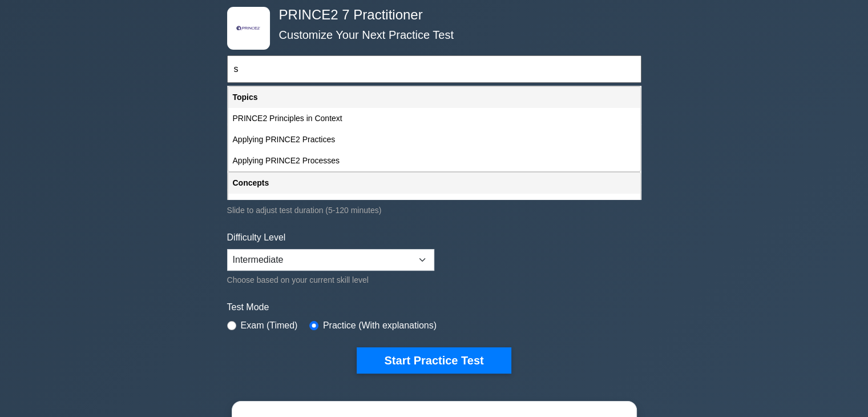  I want to click on div: Choose based on your current skill level, so click(330, 280).